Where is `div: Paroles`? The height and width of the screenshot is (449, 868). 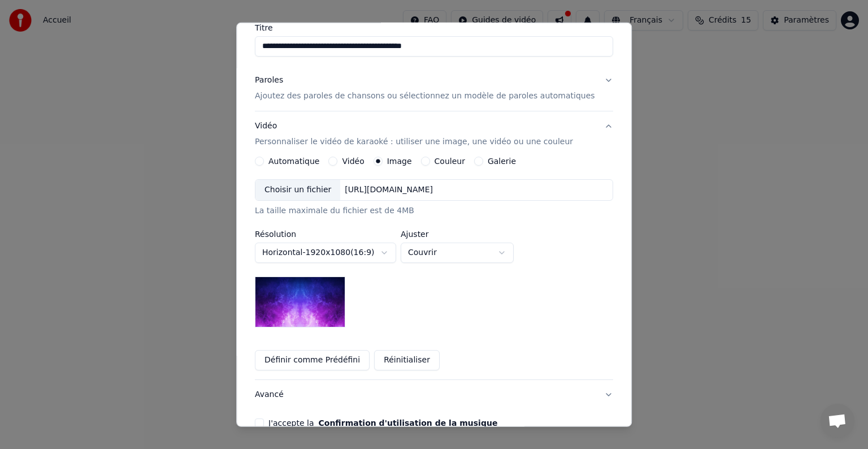
div: Paroles is located at coordinates (269, 80).